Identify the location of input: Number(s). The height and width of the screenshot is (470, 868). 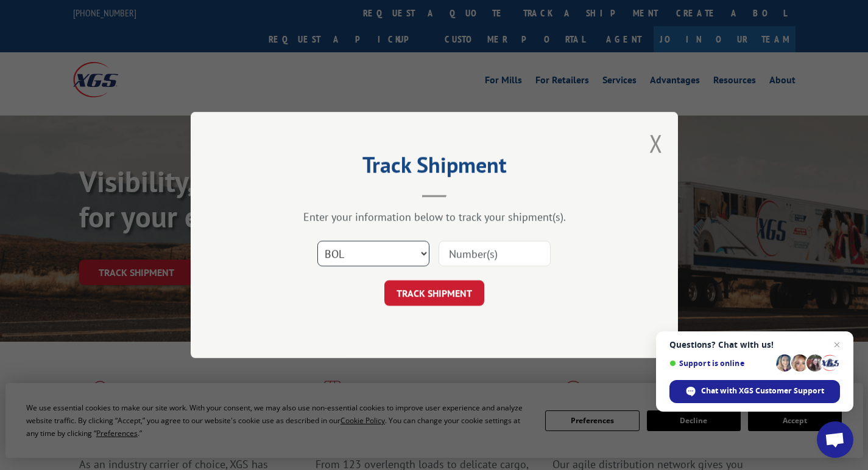
(494, 254).